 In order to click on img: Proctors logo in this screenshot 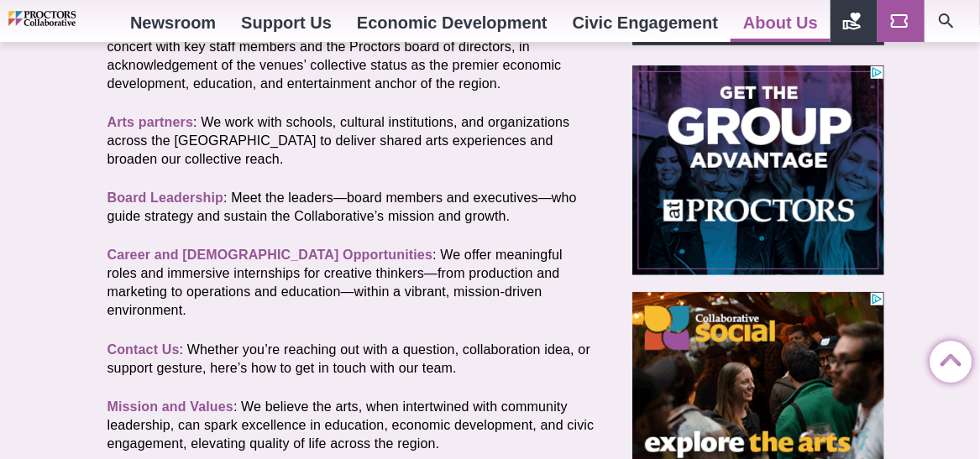, I will do `click(63, 17)`.